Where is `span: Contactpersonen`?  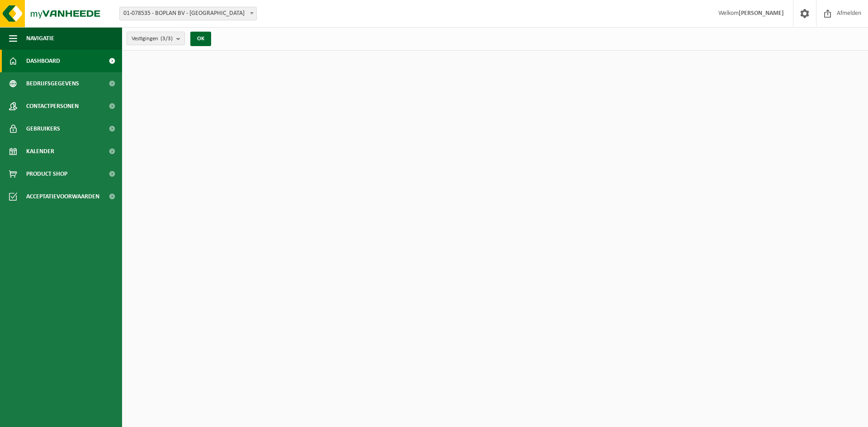 span: Contactpersonen is located at coordinates (53, 107).